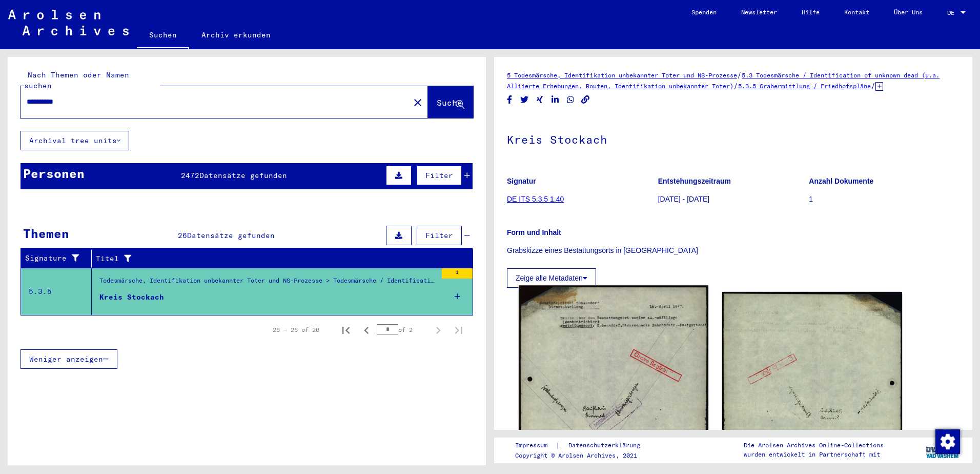 The image size is (980, 474). I want to click on span: 2472, so click(190, 175).